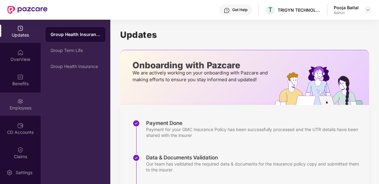 This screenshot has height=184, width=379. What do you see at coordinates (255, 133) in the screenshot?
I see `div: Payment for your GMC Insurance Policy has been successfully processed and the UTR details have be...` at bounding box center [255, 133].